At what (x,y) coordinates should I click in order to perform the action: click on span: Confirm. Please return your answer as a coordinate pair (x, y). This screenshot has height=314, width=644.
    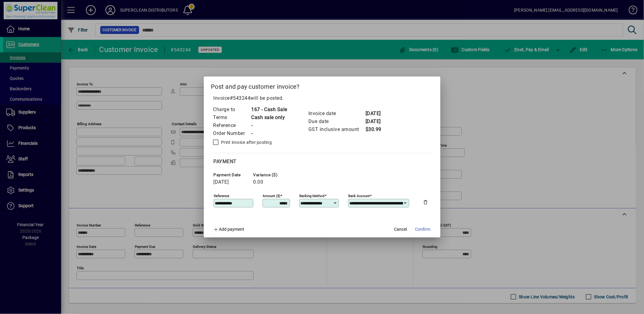
    Looking at the image, I should click on (423, 229).